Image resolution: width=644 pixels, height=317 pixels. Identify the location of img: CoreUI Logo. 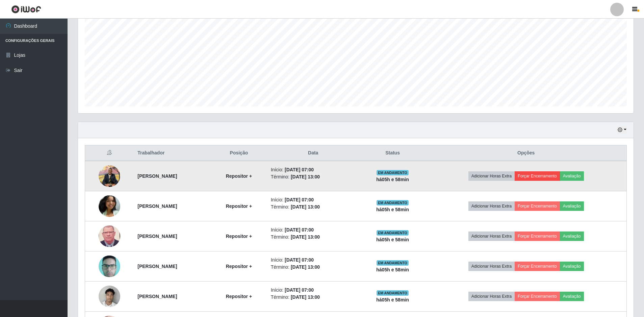
(26, 9).